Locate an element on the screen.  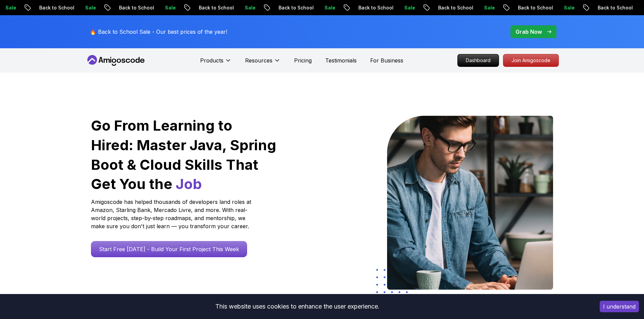
p: Join Amigoscode is located at coordinates (531, 61).